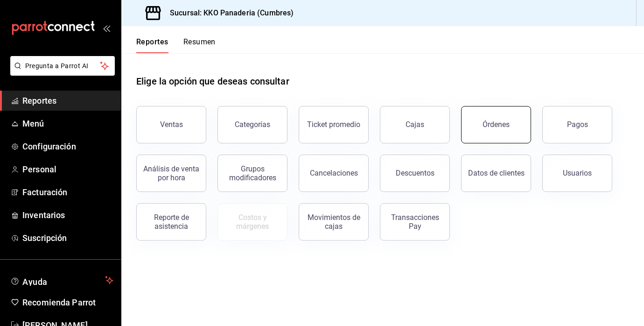 The width and height of the screenshot is (644, 326). Describe the element at coordinates (334, 173) in the screenshot. I see `button: Cancelaciones` at that location.